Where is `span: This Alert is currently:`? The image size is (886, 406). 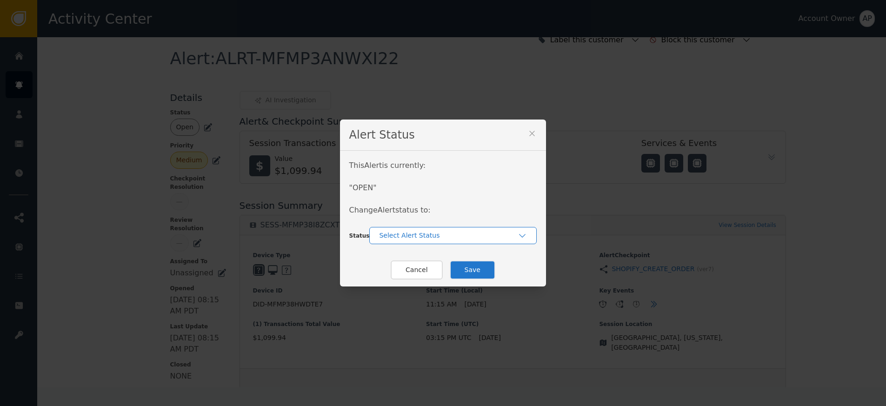 span: This Alert is currently: is located at coordinates (387, 165).